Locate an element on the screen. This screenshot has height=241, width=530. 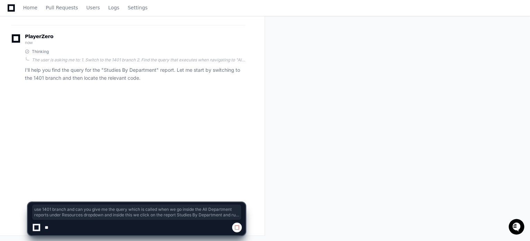
span: PlayerZero is located at coordinates (39, 36).